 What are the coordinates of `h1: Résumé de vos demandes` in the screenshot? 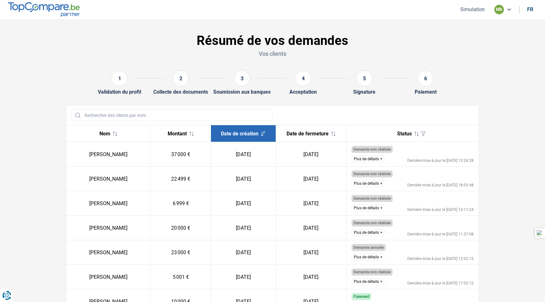 It's located at (272, 41).